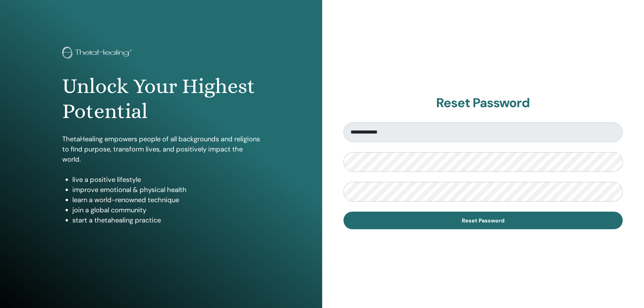  What do you see at coordinates (166, 210) in the screenshot?
I see `li: join a global community` at bounding box center [166, 210].